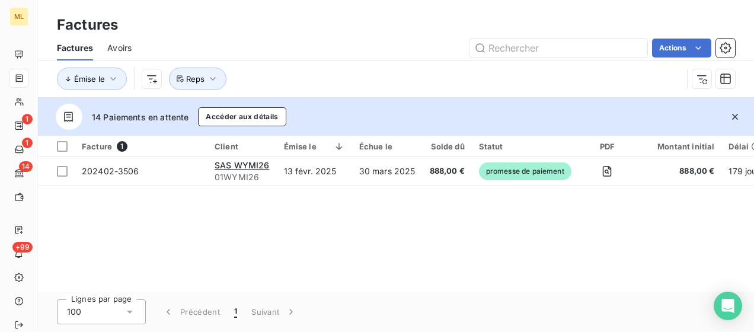 This screenshot has width=754, height=332. Describe the element at coordinates (682, 48) in the screenshot. I see `button: Actions` at that location.